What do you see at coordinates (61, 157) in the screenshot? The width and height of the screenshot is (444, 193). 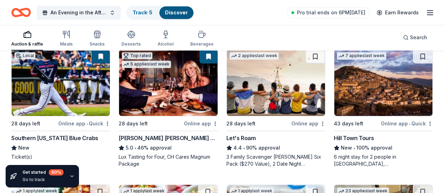 I see `div: Ticket(s)` at bounding box center [61, 157].